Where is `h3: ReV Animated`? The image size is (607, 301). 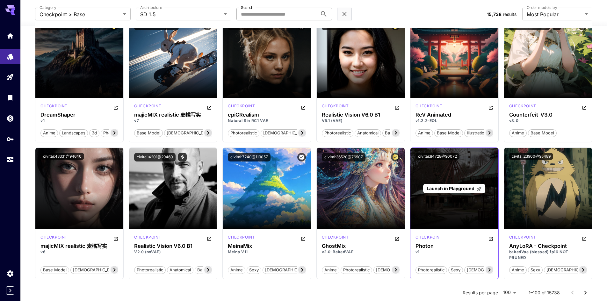 h3: ReV Animated is located at coordinates (455, 115).